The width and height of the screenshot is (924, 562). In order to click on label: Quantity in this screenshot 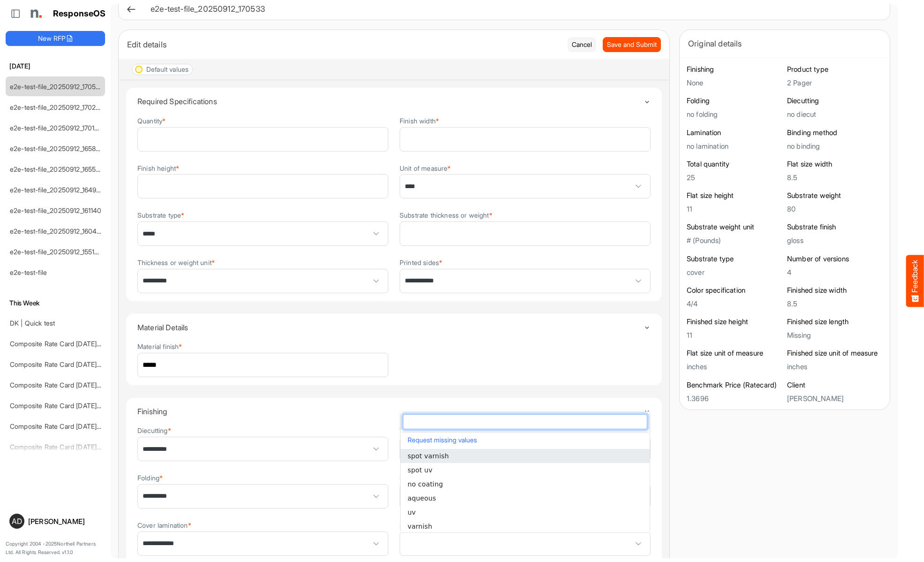, I will do `click(152, 120)`.